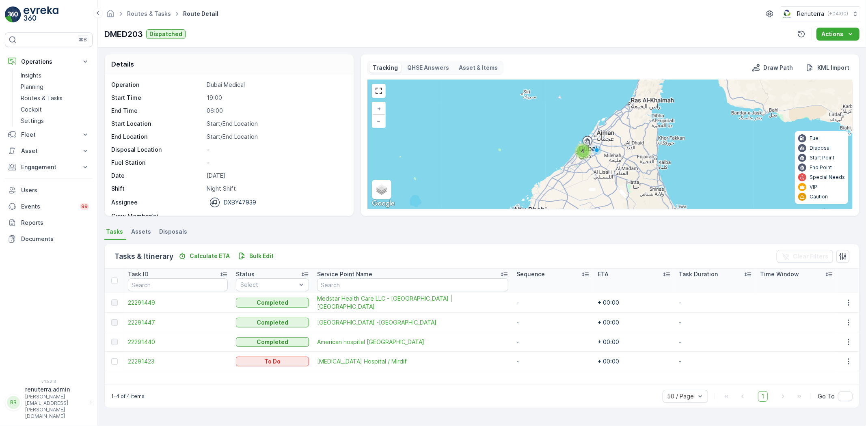 The width and height of the screenshot is (866, 426). What do you see at coordinates (276, 124) in the screenshot?
I see `p: Start/End Location` at bounding box center [276, 124].